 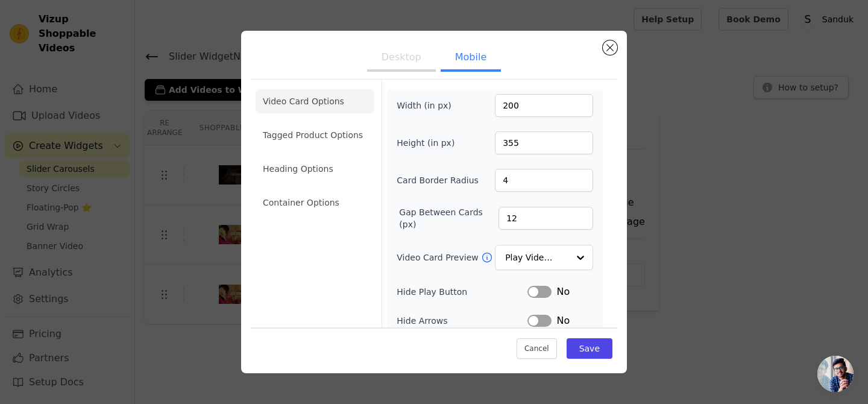 What do you see at coordinates (835, 374) in the screenshot?
I see `div: Open chat` at bounding box center [835, 374].